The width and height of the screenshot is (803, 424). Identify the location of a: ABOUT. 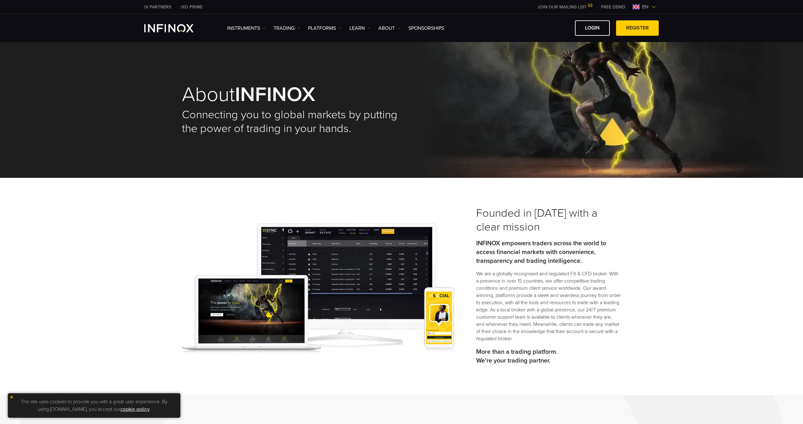
(389, 28).